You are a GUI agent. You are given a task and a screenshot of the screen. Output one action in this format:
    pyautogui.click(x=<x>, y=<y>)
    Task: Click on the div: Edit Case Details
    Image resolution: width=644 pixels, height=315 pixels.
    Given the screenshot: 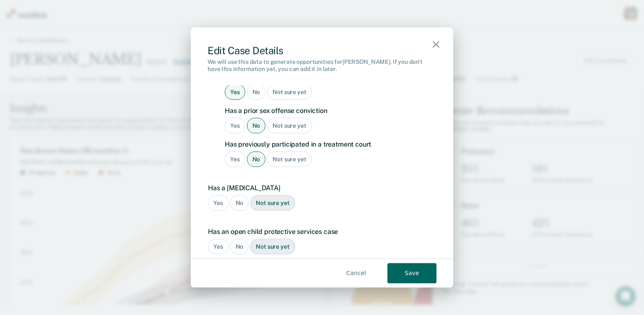 What is the action you would take?
    pyautogui.click(x=322, y=50)
    